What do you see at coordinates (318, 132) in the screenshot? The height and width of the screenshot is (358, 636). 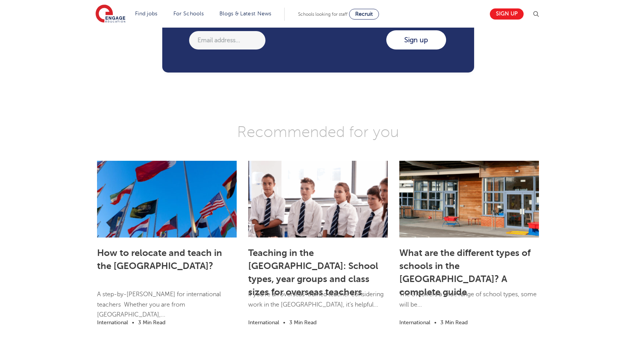 I see `h3: Recommended for you` at bounding box center [318, 132].